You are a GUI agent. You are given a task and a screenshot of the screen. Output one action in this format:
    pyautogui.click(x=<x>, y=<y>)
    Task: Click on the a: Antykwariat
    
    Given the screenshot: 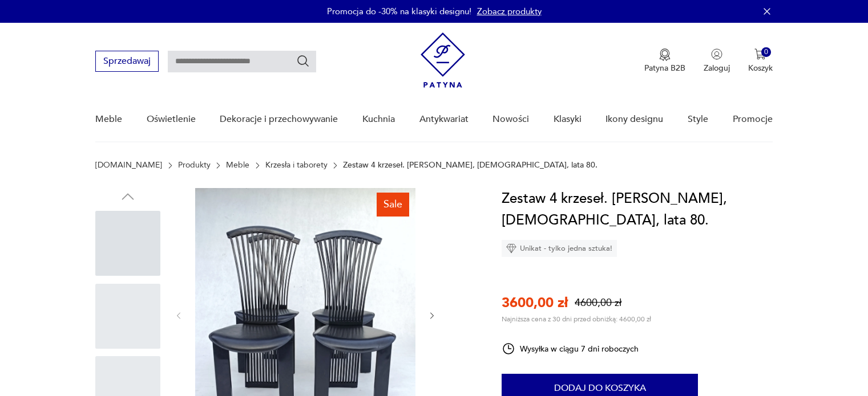 What is the action you would take?
    pyautogui.click(x=444, y=119)
    